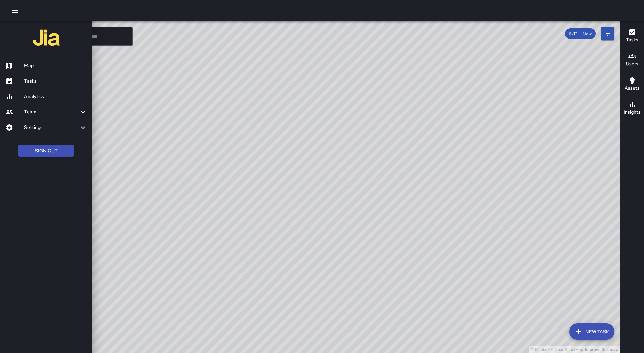 This screenshot has height=353, width=644. What do you see at coordinates (47, 38) in the screenshot?
I see `img: jia-logo` at bounding box center [47, 38].